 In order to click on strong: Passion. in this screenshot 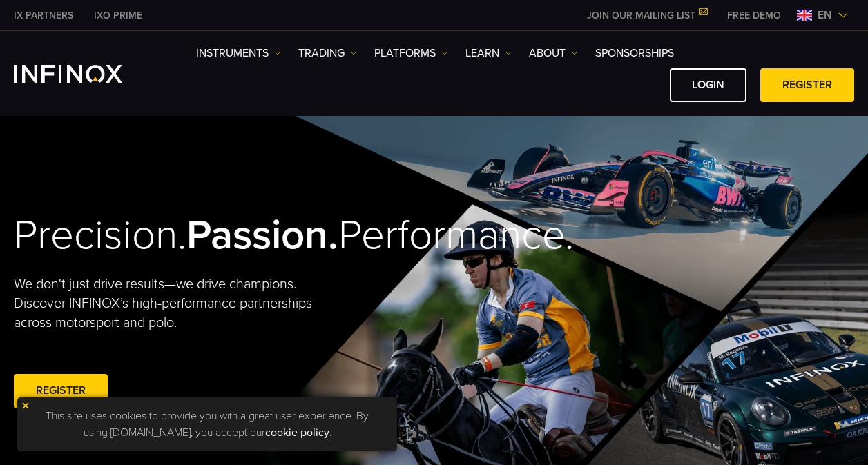, I will do `click(263, 235)`.